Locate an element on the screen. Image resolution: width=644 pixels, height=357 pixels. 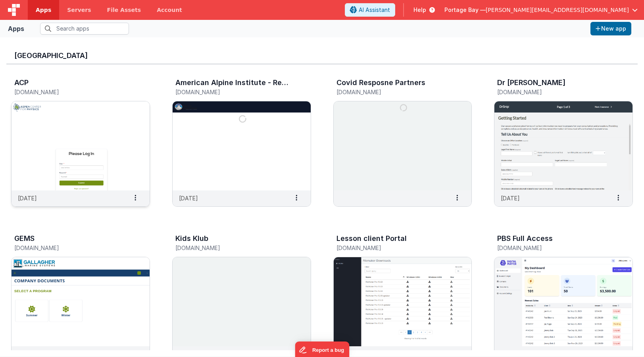
h3: PBS Full Access is located at coordinates (525, 238).